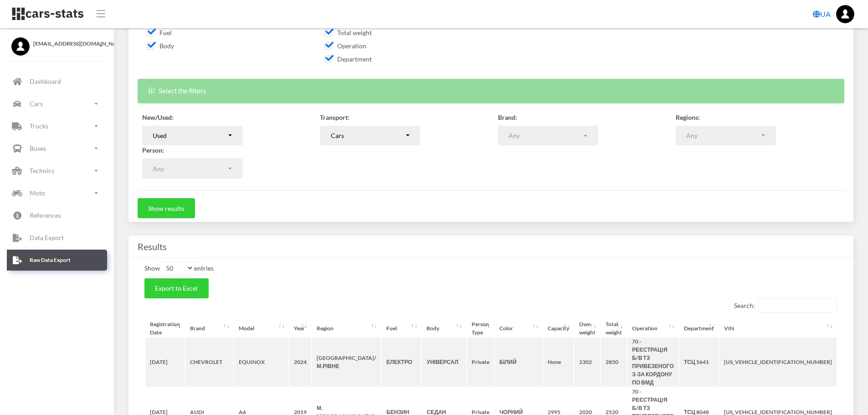  Describe the element at coordinates (480, 362) in the screenshot. I see `th: Private` at that location.